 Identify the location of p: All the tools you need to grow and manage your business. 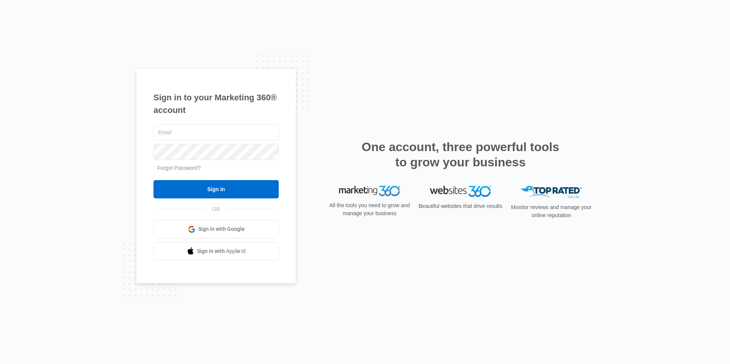
(370, 210).